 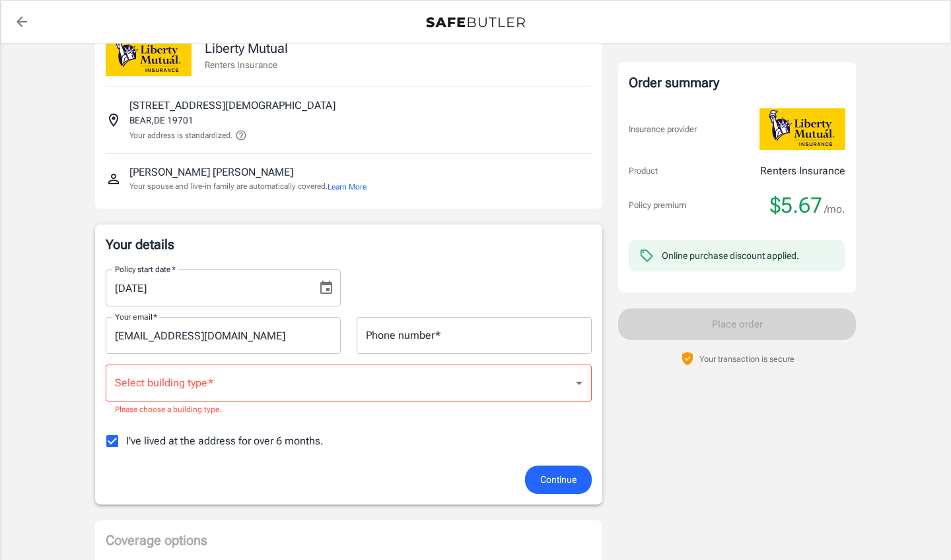 What do you see at coordinates (737, 83) in the screenshot?
I see `div: Order summary` at bounding box center [737, 83].